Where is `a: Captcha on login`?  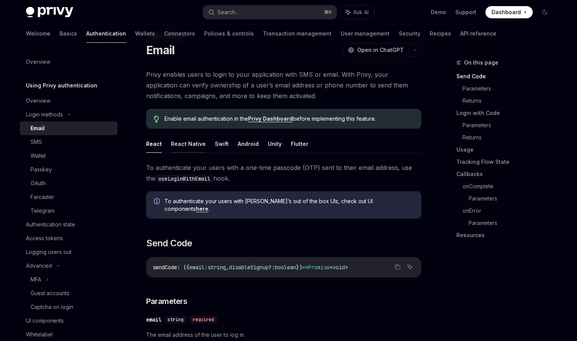 a: Captcha on login is located at coordinates (69, 307).